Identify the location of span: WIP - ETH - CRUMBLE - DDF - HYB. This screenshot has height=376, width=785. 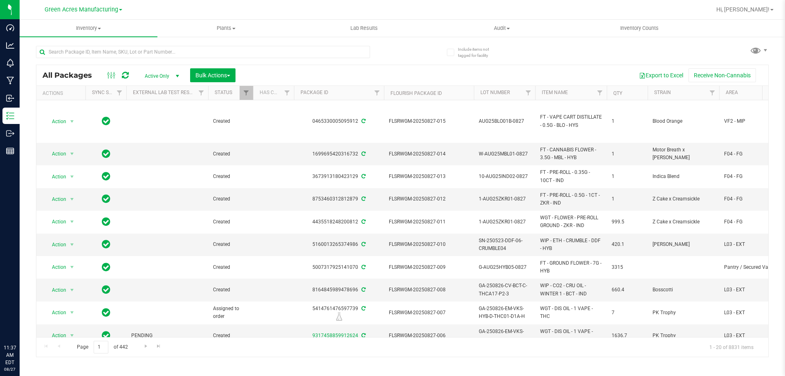
(571, 245).